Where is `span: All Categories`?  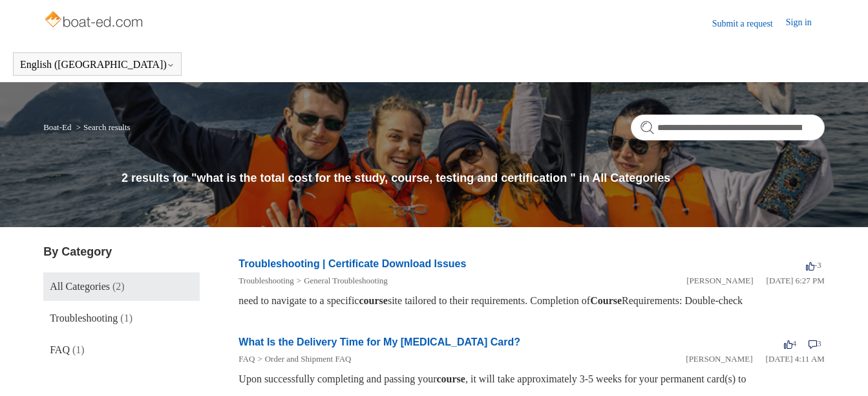 span: All Categories is located at coordinates (80, 286).